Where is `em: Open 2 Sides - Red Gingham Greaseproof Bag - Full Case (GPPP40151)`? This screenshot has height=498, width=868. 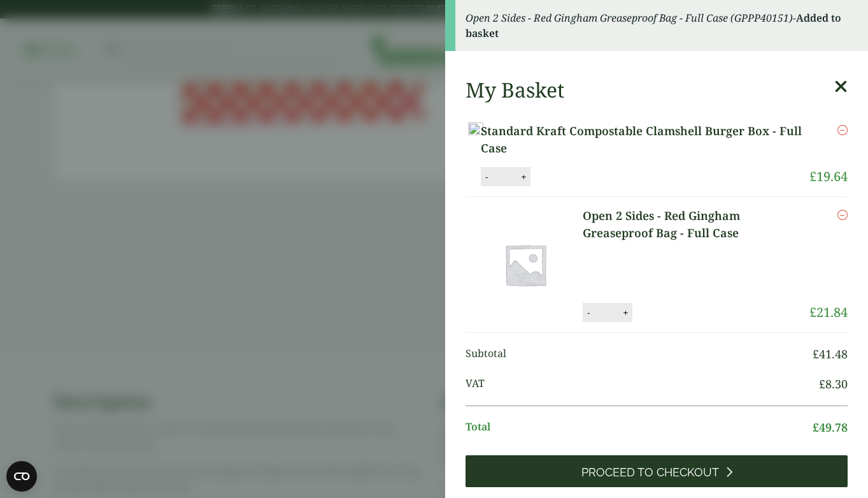
em: Open 2 Sides - Red Gingham Greaseproof Bag - Full Case (GPPP40151) is located at coordinates (629, 18).